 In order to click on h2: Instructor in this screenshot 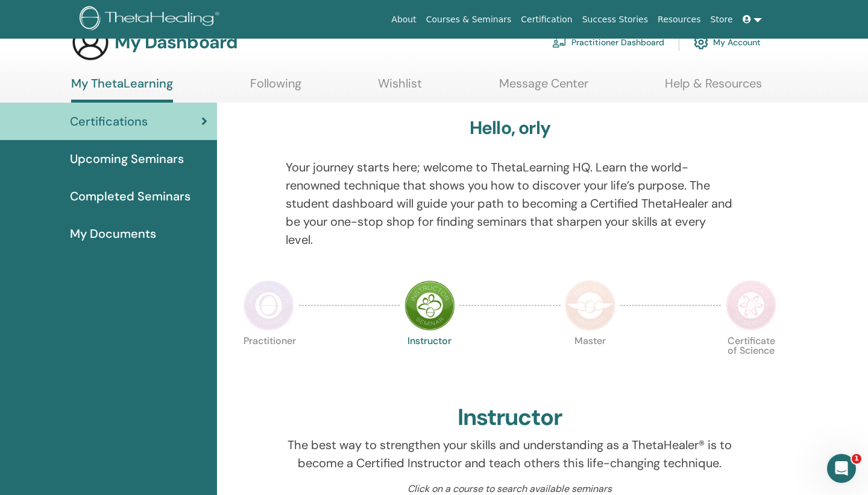, I will do `click(510, 418)`.